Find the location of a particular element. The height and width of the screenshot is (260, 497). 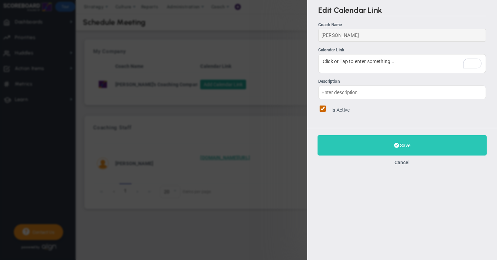

input: Is Active is located at coordinates (323, 109).